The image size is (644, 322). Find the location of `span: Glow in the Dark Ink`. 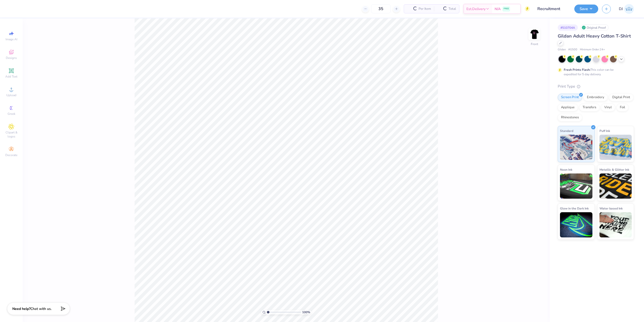

span: Glow in the Dark Ink is located at coordinates (574, 208).